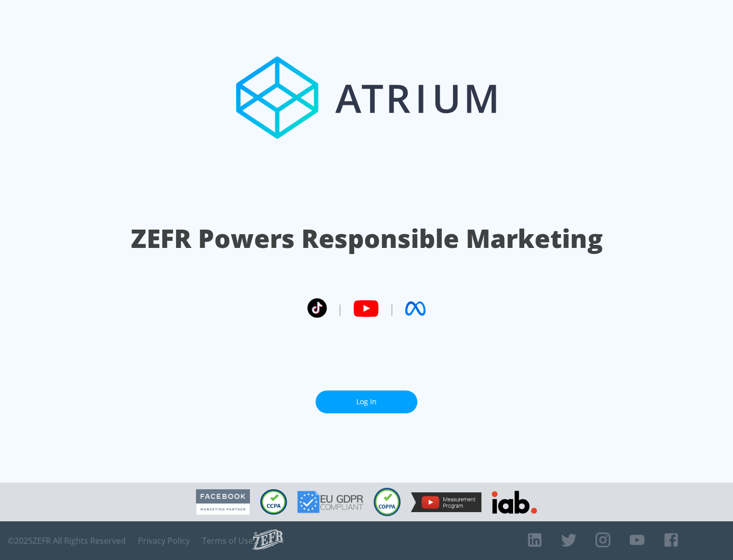 The width and height of the screenshot is (733, 560). I want to click on img: CCPA Compliant, so click(273, 502).